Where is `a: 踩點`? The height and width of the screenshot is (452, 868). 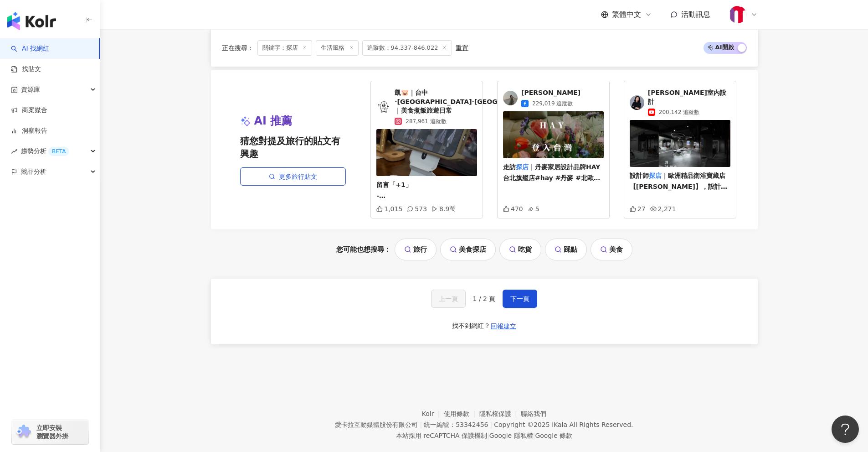
a: 踩點 is located at coordinates (566, 249).